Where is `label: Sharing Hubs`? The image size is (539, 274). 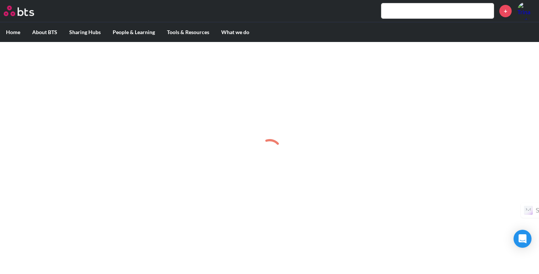 label: Sharing Hubs is located at coordinates (85, 32).